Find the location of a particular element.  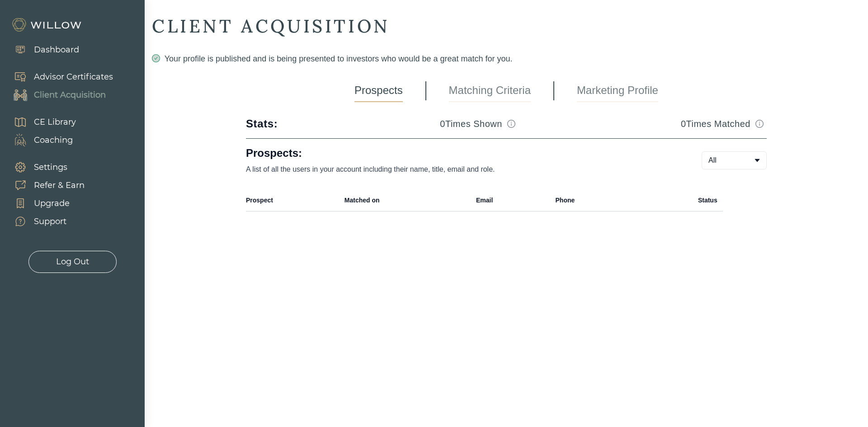

div: Coaching is located at coordinates (53, 140).